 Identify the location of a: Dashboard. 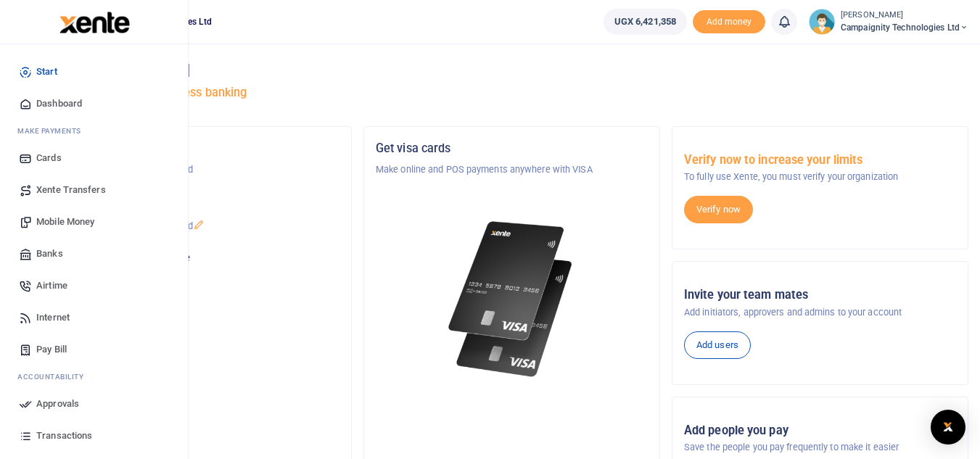
(94, 103).